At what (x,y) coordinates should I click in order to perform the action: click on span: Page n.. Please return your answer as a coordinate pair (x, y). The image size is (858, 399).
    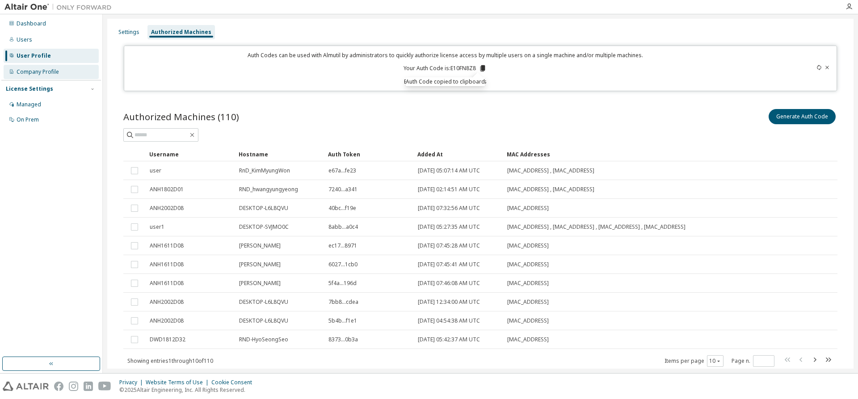
    Looking at the image, I should click on (753, 361).